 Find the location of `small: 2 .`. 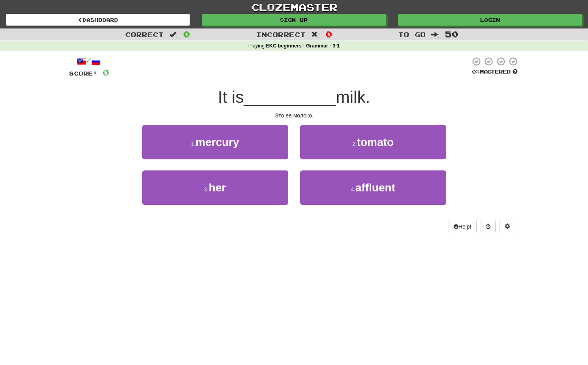

small: 2 . is located at coordinates (355, 144).